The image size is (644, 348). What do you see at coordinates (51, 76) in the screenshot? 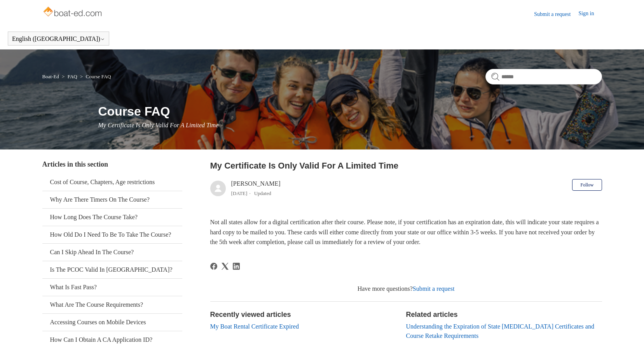
I see `li: Boat-Ed` at bounding box center [51, 76].